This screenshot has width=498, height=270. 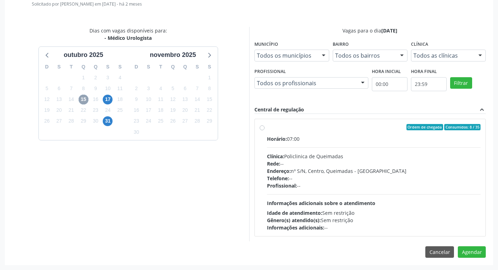 What do you see at coordinates (374, 213) in the screenshot?
I see `div: Sem restrição` at bounding box center [374, 213].